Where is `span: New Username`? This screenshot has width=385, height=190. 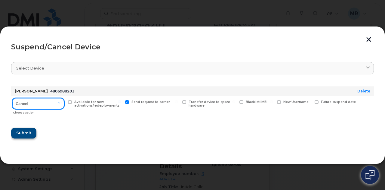 span: New Username is located at coordinates (296, 102).